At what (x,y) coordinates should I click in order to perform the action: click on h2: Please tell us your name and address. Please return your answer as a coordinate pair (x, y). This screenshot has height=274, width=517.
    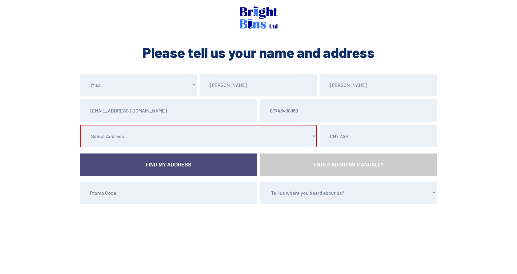
    Looking at the image, I should click on (259, 52).